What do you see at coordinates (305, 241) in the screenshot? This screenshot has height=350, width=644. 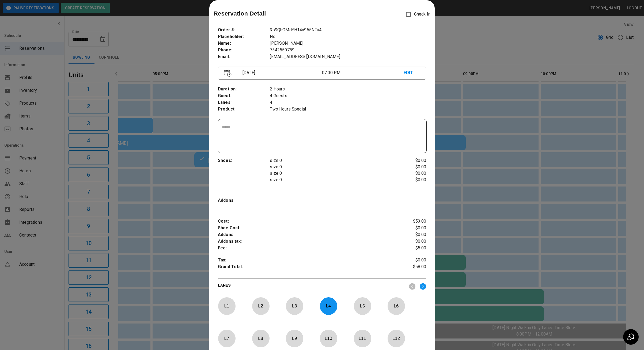 I see `p: Addons tax :` at bounding box center [305, 241].